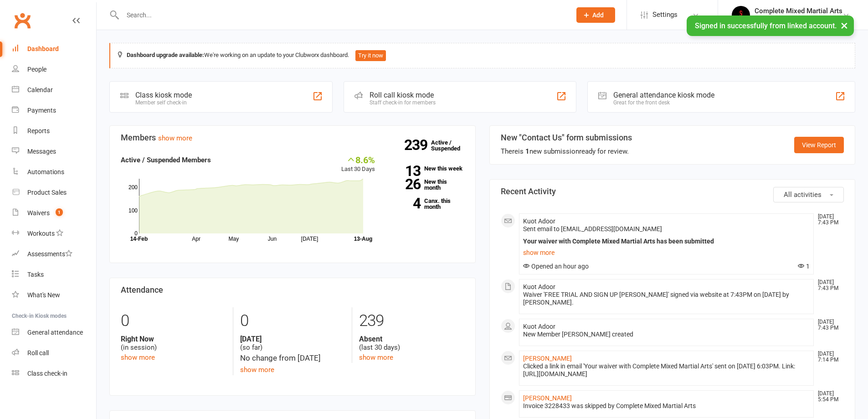  I want to click on div: Reports, so click(38, 131).